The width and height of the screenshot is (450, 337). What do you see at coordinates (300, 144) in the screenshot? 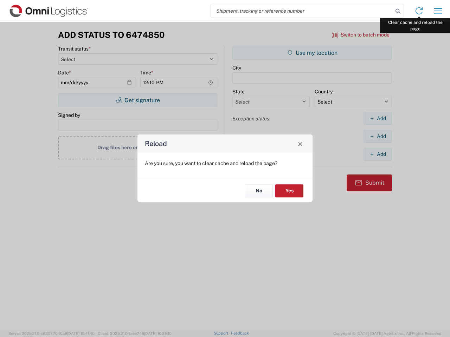
I see `button: Close` at bounding box center [300, 144].